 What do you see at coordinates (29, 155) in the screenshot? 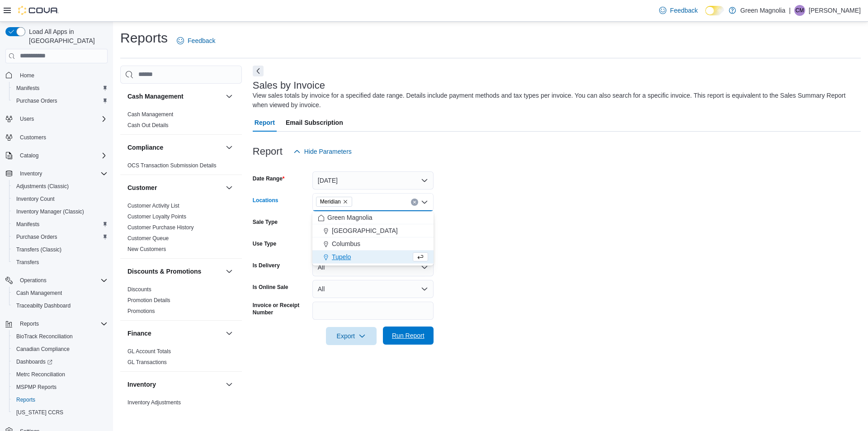
I see `button: Catalog` at bounding box center [29, 155].